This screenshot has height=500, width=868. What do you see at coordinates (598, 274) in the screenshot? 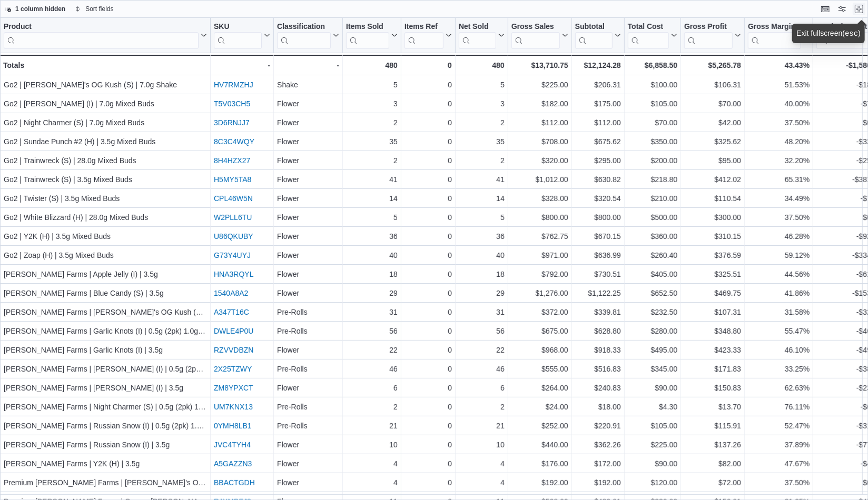
I see `div: $730.51` at bounding box center [598, 274].